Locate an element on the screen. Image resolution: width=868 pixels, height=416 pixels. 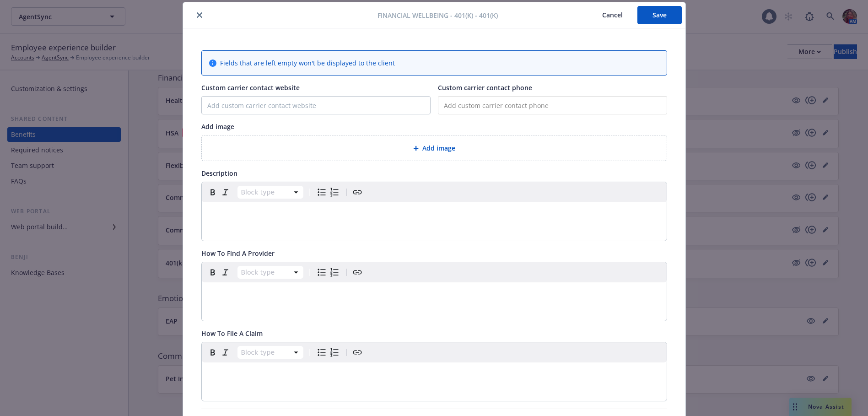
span: How To File A Claim is located at coordinates (232, 333).